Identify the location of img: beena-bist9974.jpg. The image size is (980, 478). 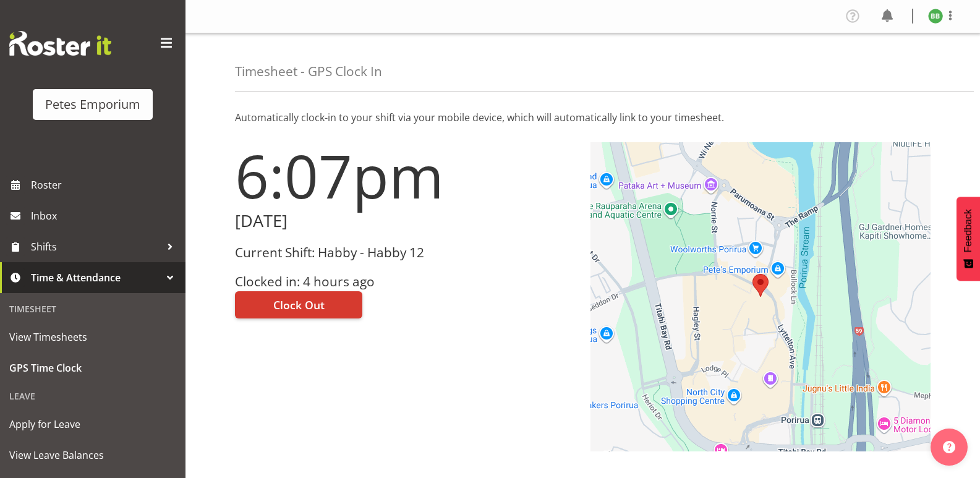
(936, 16).